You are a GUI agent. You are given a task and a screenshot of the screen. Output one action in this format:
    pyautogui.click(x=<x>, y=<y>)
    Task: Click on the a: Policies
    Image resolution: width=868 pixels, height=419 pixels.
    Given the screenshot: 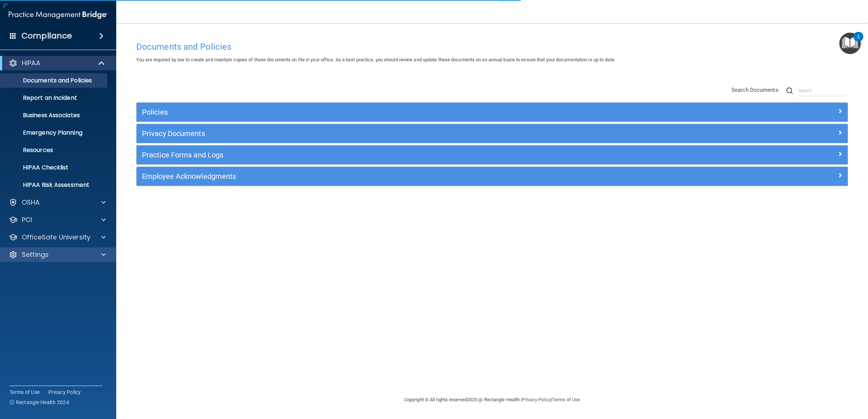 What is the action you would take?
    pyautogui.click(x=492, y=112)
    